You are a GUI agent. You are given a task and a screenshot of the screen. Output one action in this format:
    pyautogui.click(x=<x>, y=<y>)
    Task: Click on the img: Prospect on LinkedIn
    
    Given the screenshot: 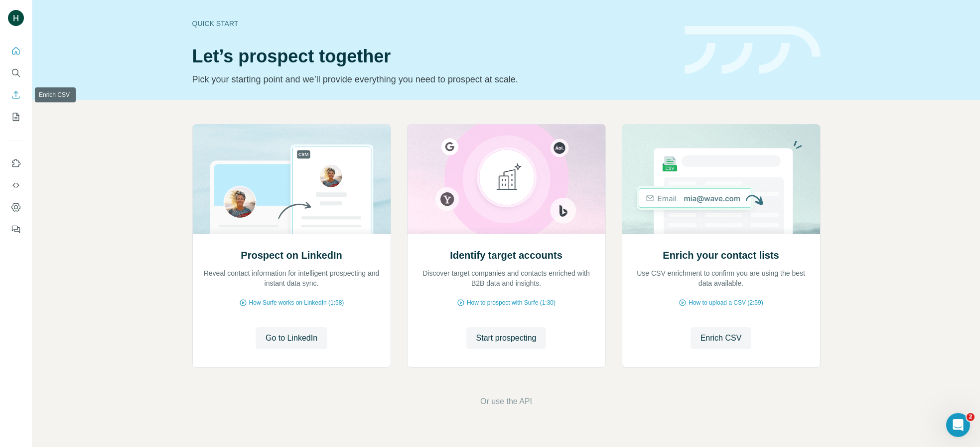 What is the action you would take?
    pyautogui.click(x=291, y=179)
    